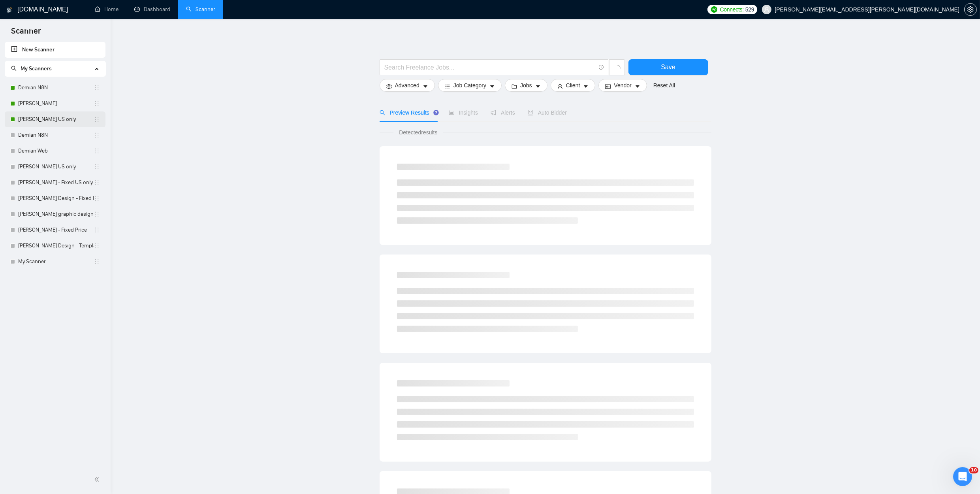  What do you see at coordinates (616, 69) in the screenshot?
I see `span: loading` at bounding box center [616, 69].